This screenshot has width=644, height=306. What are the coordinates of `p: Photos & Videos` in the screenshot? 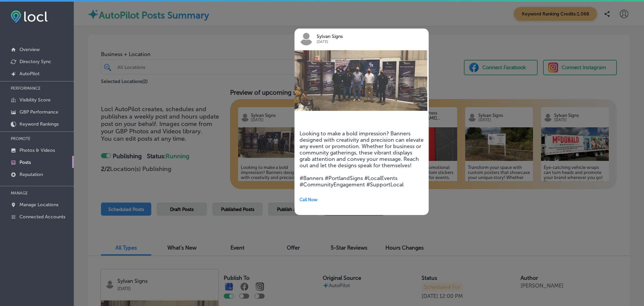 It's located at (37, 150).